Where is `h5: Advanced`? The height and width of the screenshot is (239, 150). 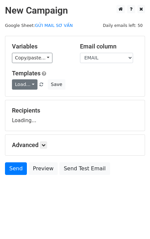
h5: Advanced is located at coordinates (75, 145).